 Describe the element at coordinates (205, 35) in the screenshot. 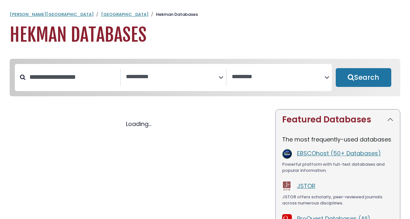

I see `h1: Hekman Databases` at that location.